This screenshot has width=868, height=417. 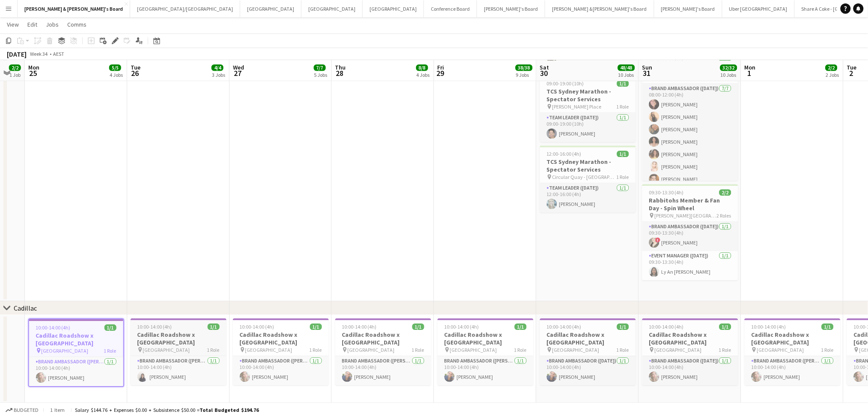 I want to click on span: 25, so click(x=33, y=73).